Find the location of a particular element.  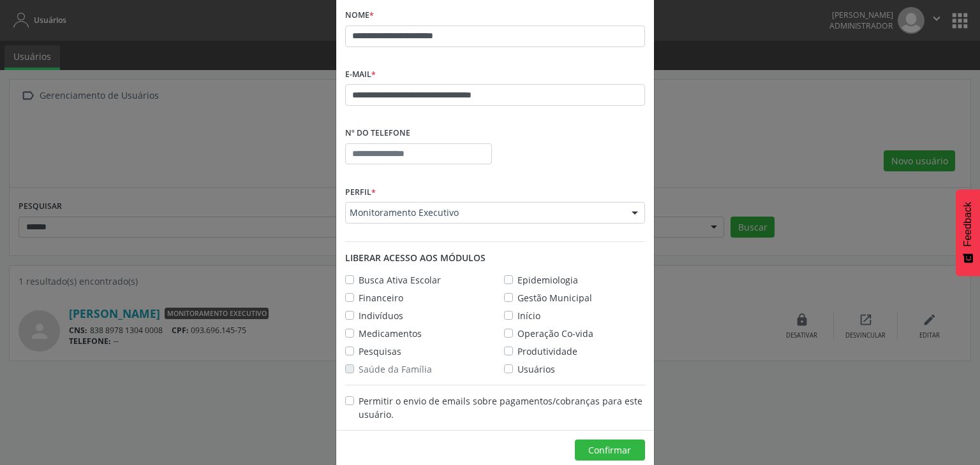

label: Nome is located at coordinates (359, 15).